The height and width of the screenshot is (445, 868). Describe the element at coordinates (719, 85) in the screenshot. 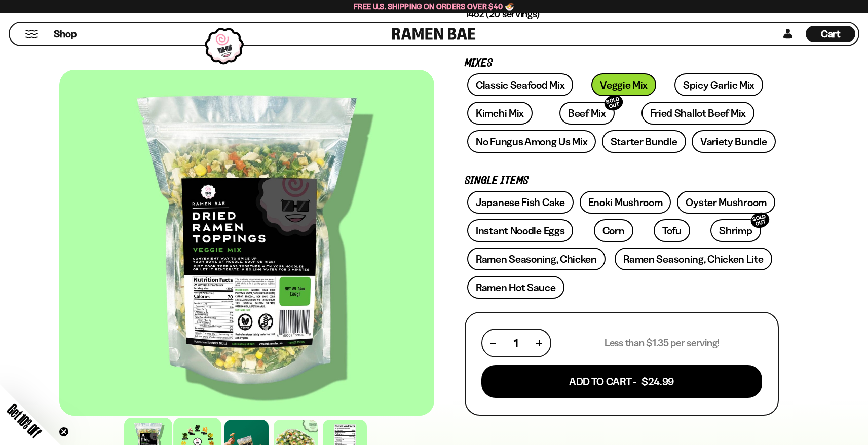

I see `a: Spicy Garlic Mix` at that location.